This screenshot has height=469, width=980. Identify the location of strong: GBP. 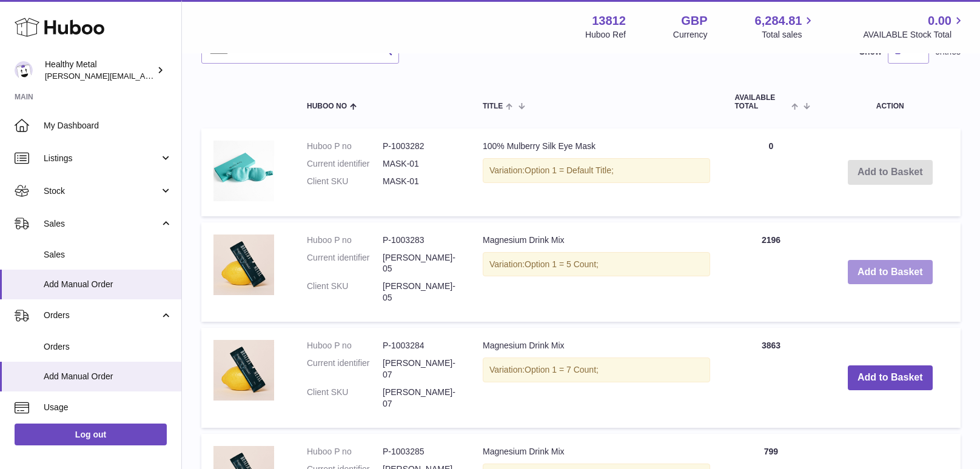
(694, 20).